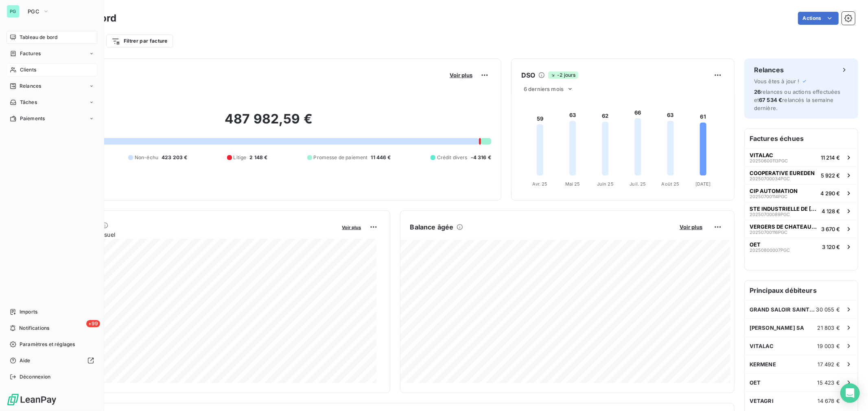  I want to click on span: Imports, so click(29, 312).